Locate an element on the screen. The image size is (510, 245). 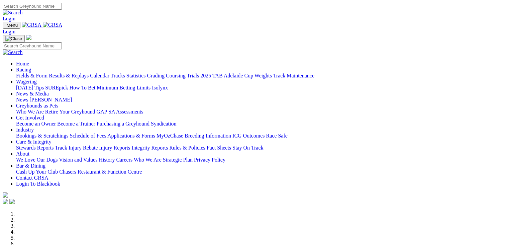
a: Results & Replays is located at coordinates (69, 76).